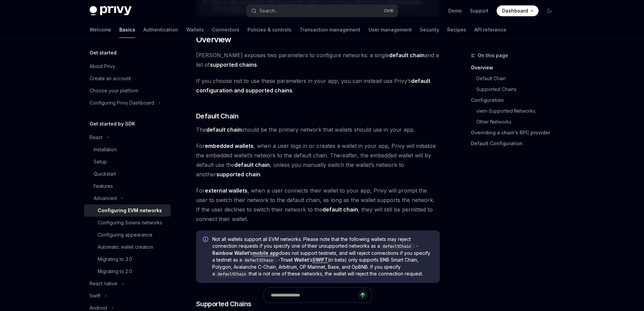 This screenshot has height=311, width=644. Describe the element at coordinates (213, 40) in the screenshot. I see `span: Overview` at that location.